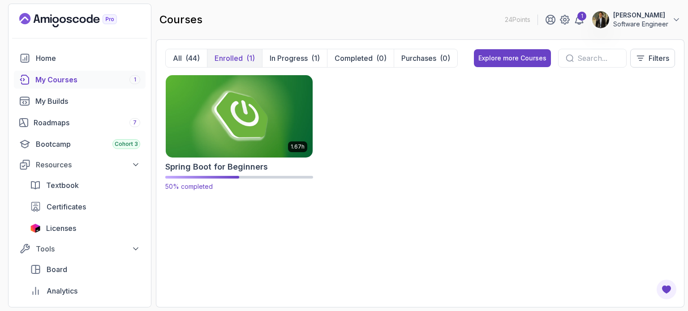 This screenshot has height=311, width=688. What do you see at coordinates (177, 58) in the screenshot?
I see `p: All` at bounding box center [177, 58].